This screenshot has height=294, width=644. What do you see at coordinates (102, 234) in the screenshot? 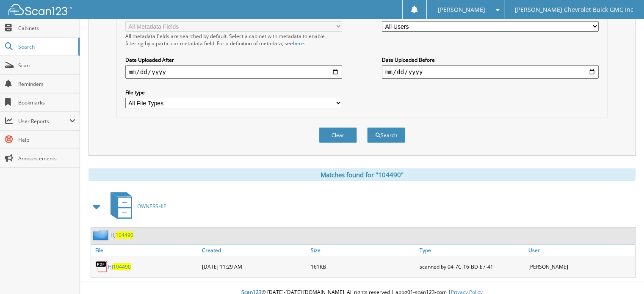
I see `img: folder2.png` at bounding box center [102, 234].